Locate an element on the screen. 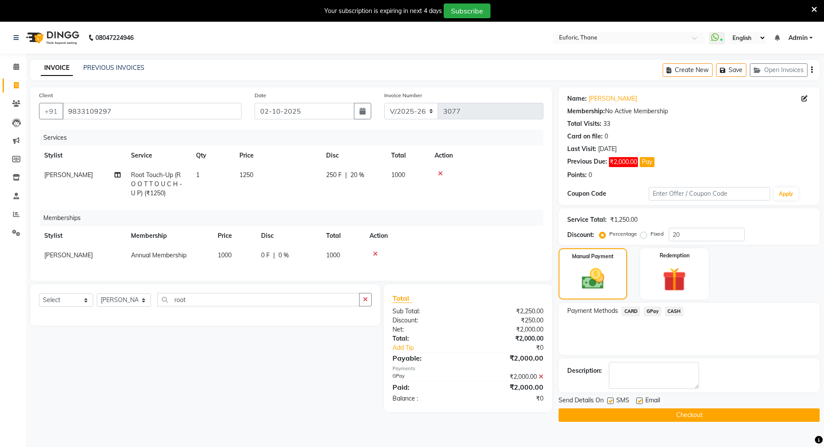 The width and height of the screenshot is (824, 447). span: Admin is located at coordinates (798, 38).